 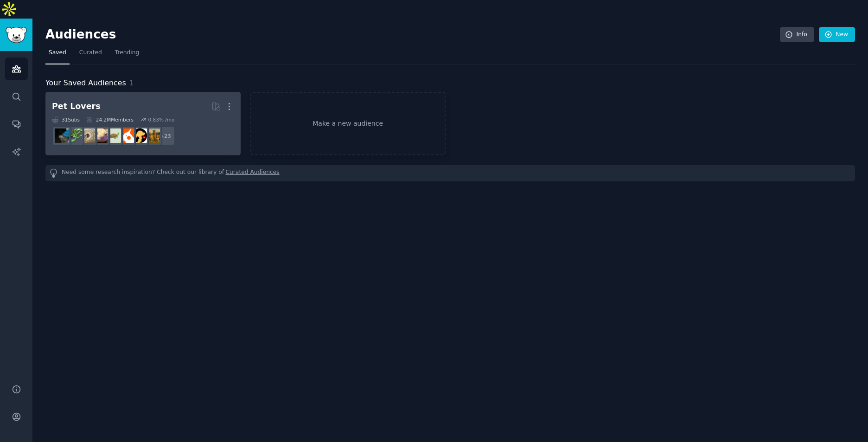 I want to click on img: GummySearch logo, so click(x=16, y=34).